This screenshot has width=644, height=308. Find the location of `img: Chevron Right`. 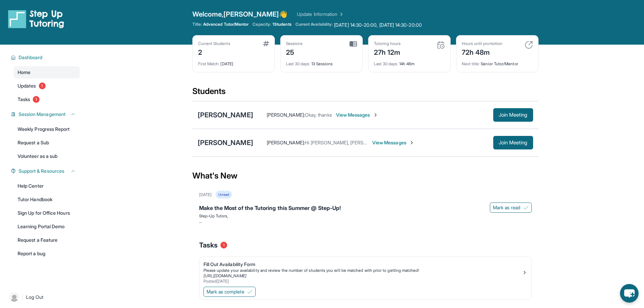

img: Chevron Right is located at coordinates (341, 14).